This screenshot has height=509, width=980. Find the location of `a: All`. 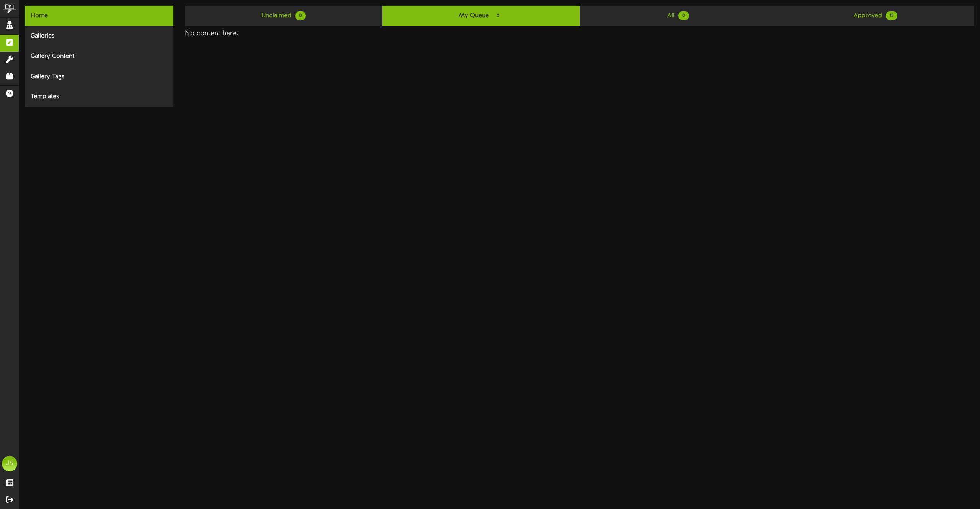

a: All is located at coordinates (678, 16).